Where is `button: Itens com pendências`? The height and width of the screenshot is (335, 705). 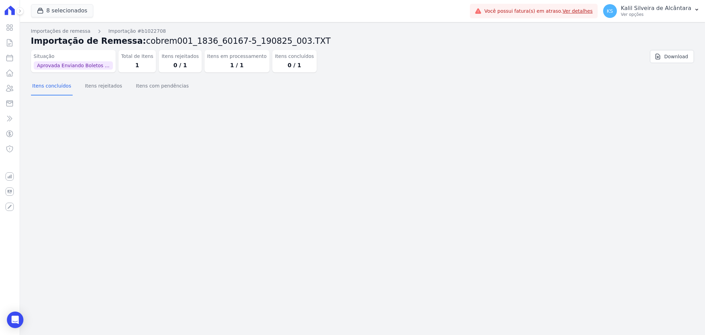
button: Itens com pendências is located at coordinates (162, 86).